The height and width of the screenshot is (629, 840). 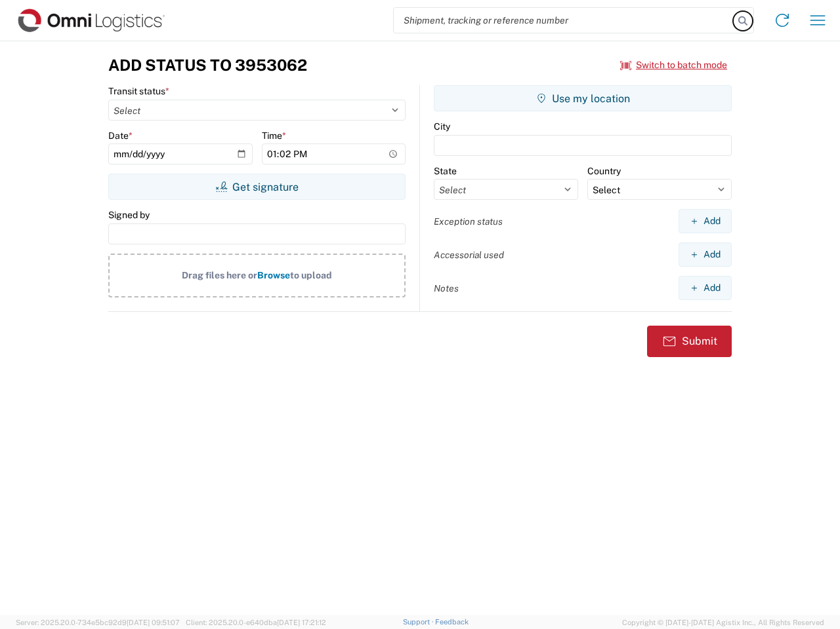 What do you see at coordinates (139, 91) in the screenshot?
I see `label: Transit status` at bounding box center [139, 91].